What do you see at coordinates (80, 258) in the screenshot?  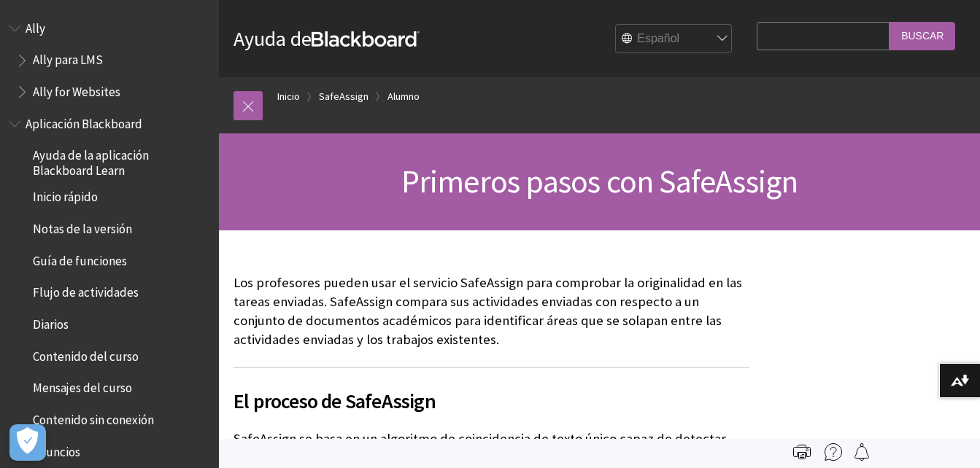 I see `span: Guía de funciones` at bounding box center [80, 258].